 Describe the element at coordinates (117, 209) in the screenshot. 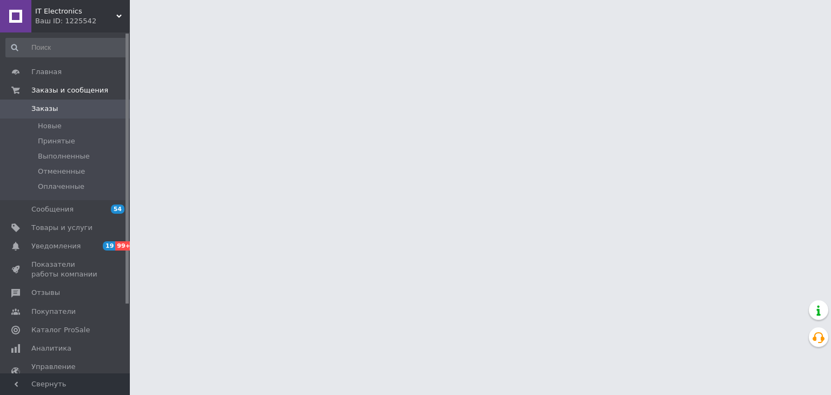

I see `span: 54` at that location.